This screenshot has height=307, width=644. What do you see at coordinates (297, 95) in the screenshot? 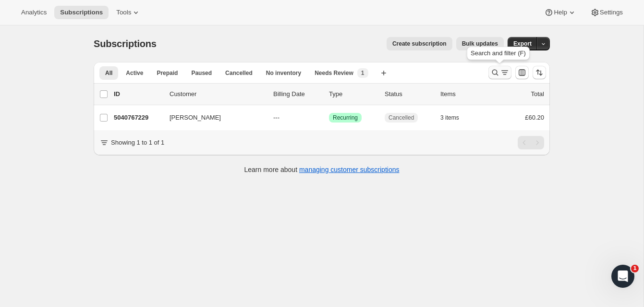
I see `p: Billing Date` at bounding box center [297, 95].